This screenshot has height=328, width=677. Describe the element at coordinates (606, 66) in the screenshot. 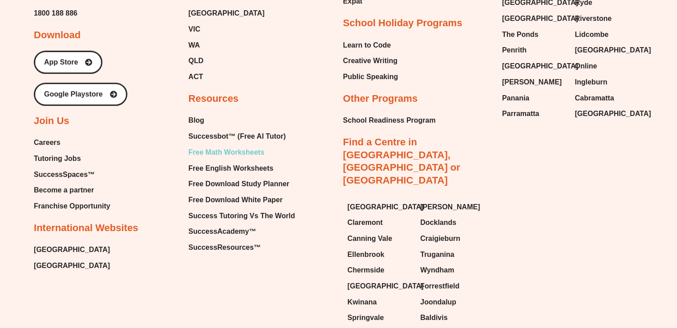

I see `a: Online` at that location.